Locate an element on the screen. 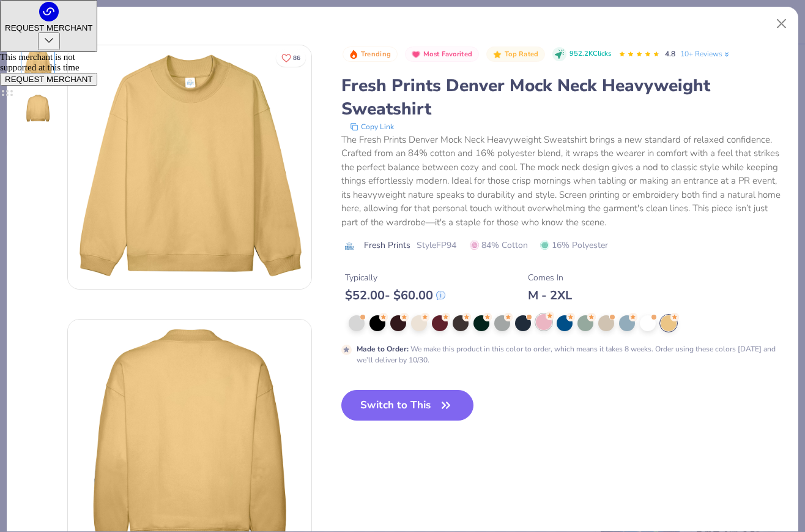 The width and height of the screenshot is (805, 532). div: The Fresh Prints Denver Mock Neck Heavyweight Sweatshirt brings a new standard of relaxed confide... is located at coordinates (563, 181).